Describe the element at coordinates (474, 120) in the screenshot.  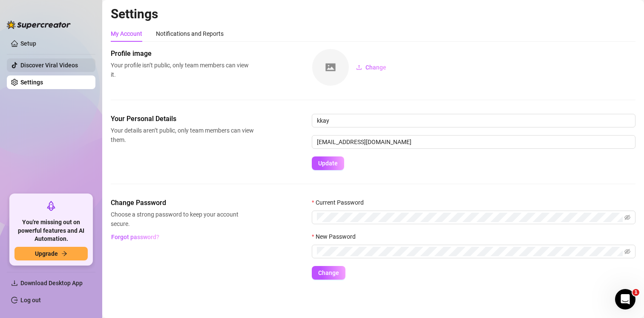
I see `input: Enter name` at that location.